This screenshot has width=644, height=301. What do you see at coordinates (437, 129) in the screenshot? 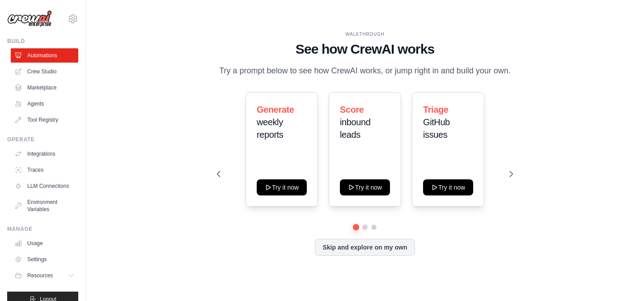
I see `span: GitHub issues` at bounding box center [437, 129].